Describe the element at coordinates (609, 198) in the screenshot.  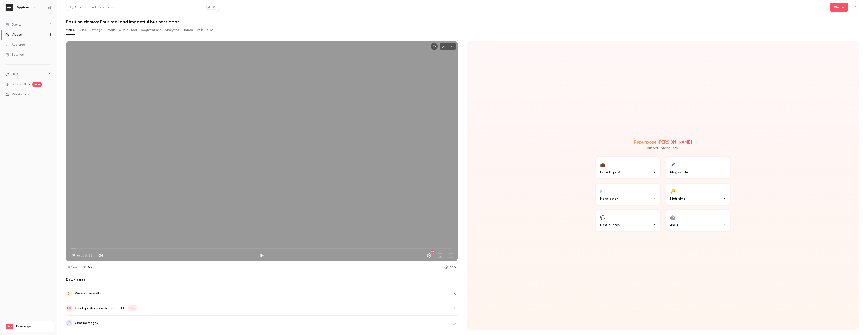
I see `span: Newsletter` at that location.